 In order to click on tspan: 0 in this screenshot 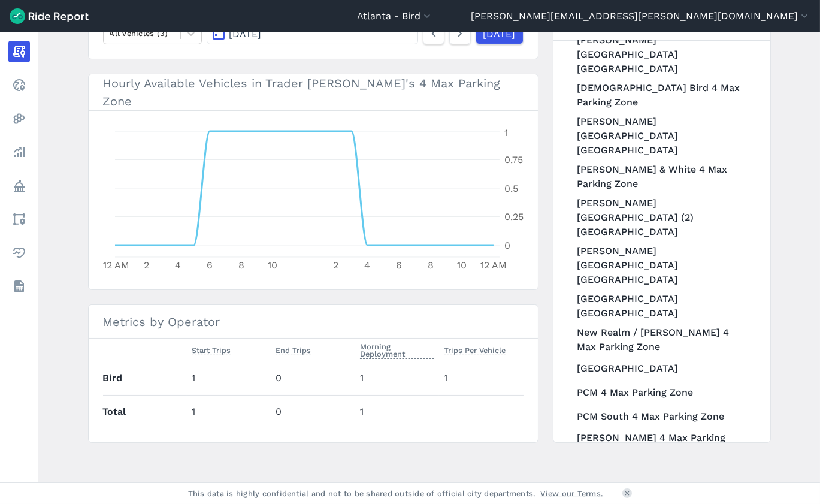, I will do `click(508, 245)`.